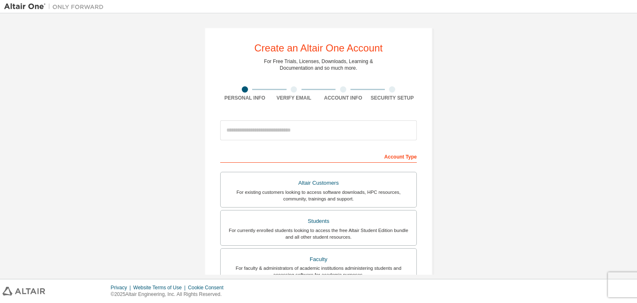 The height and width of the screenshot is (303, 637). I want to click on img: altair_logo.svg, so click(24, 291).